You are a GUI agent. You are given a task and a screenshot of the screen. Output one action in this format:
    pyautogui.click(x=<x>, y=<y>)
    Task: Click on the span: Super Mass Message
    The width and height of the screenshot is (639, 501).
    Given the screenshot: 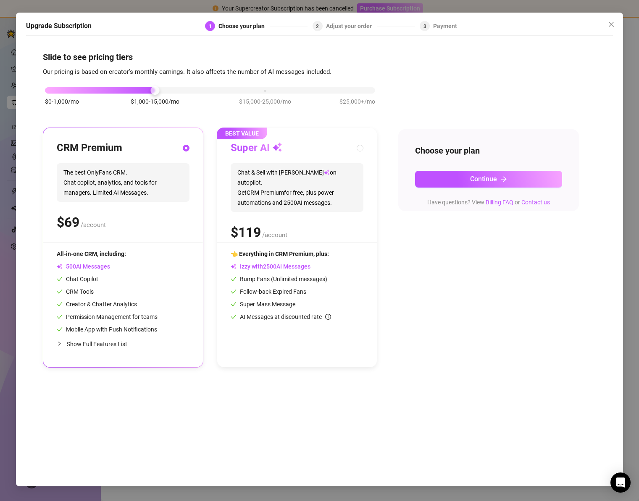 What is the action you would take?
    pyautogui.click(x=263, y=304)
    